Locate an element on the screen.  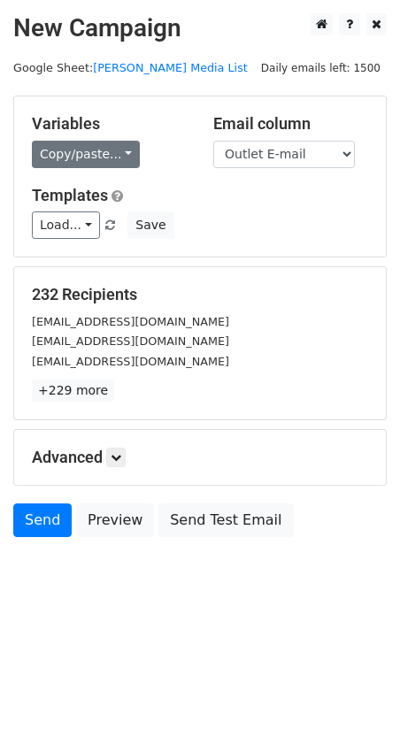
h2: New Campaign is located at coordinates (200, 28).